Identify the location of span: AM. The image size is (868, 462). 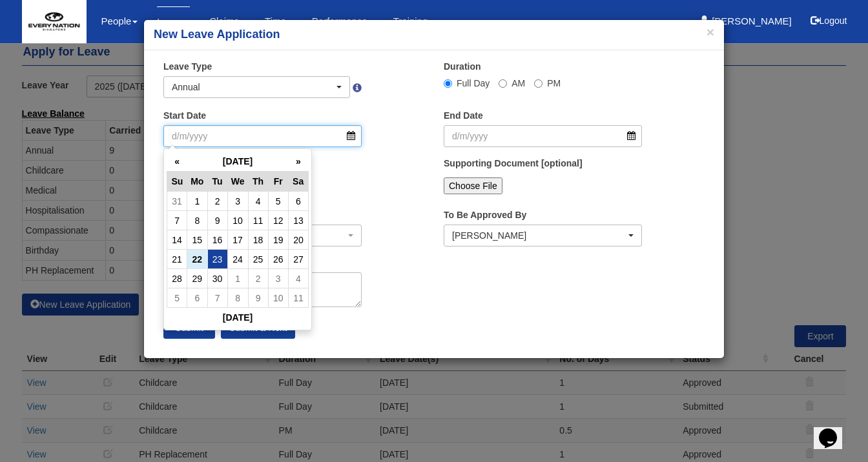
(518, 83).